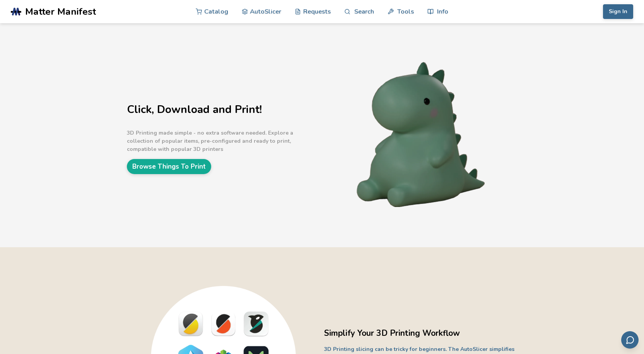  What do you see at coordinates (629, 340) in the screenshot?
I see `button: Send feedback via email` at bounding box center [629, 340].